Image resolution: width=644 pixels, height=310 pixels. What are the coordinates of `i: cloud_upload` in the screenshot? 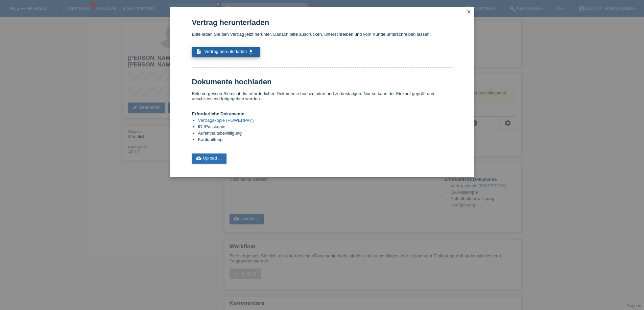 It's located at (199, 158).